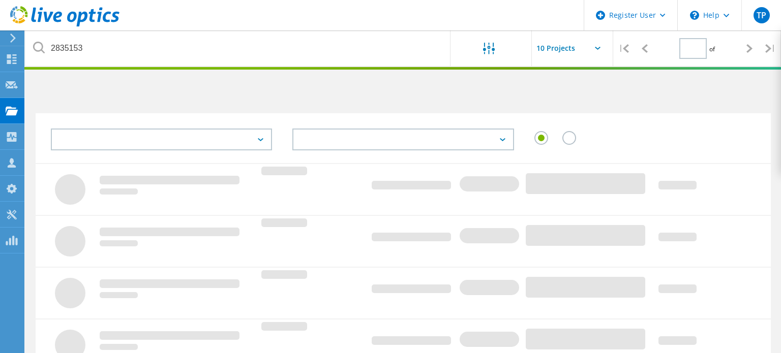 The width and height of the screenshot is (781, 353). Describe the element at coordinates (65, 25) in the screenshot. I see `a: Live Optics Dashboard` at that location.